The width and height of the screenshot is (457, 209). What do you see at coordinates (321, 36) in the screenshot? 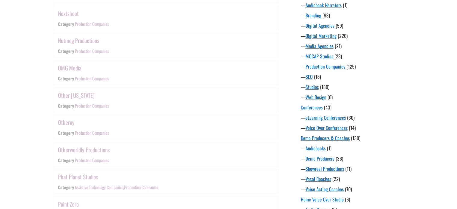
I see `a: Digital Marketing` at bounding box center [321, 36].